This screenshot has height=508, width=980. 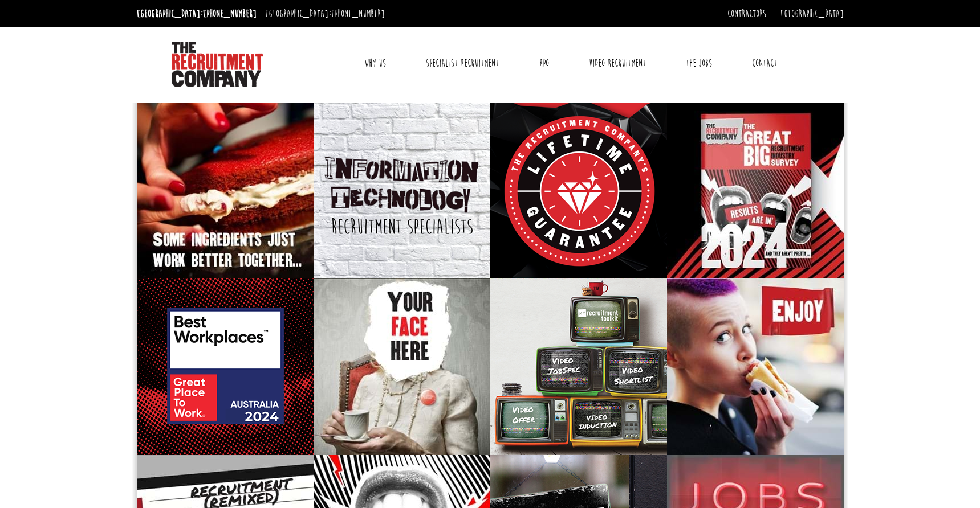 What do you see at coordinates (618, 63) in the screenshot?
I see `a: Video Recruitment` at bounding box center [618, 63].